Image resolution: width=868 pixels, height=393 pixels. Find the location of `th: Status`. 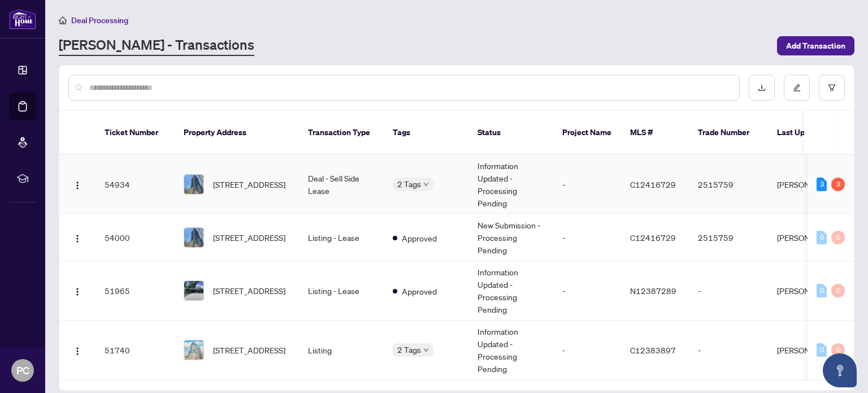

th: Status is located at coordinates (511, 133).